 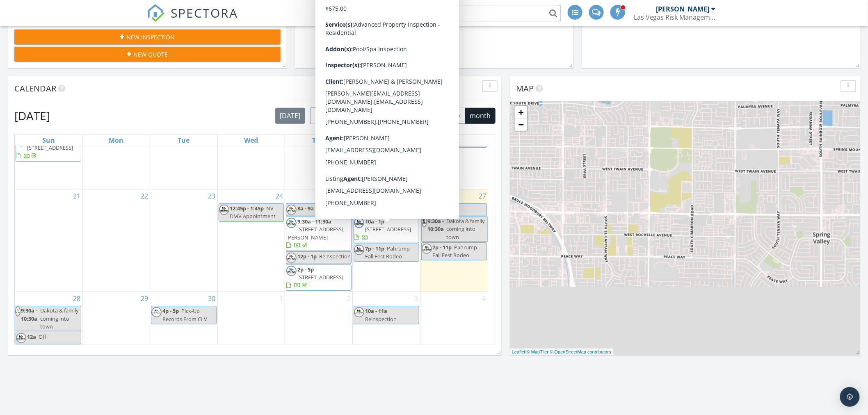 I want to click on span: 2:45p - 5:15p, so click(x=381, y=167).